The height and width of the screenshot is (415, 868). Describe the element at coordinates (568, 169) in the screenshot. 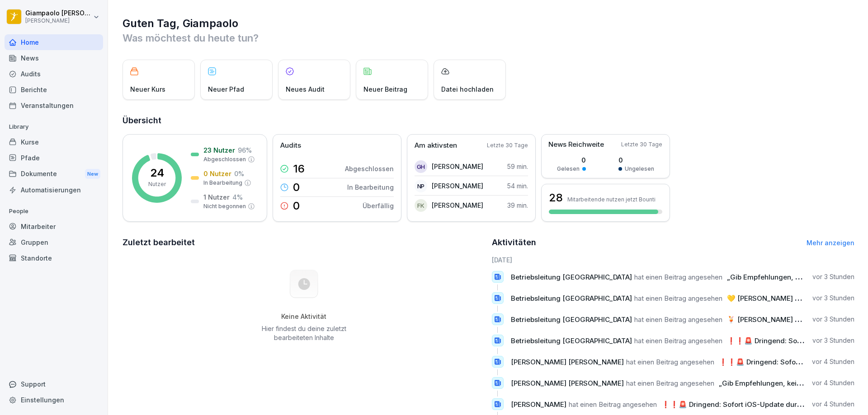

I see `p: Gelesen` at that location.